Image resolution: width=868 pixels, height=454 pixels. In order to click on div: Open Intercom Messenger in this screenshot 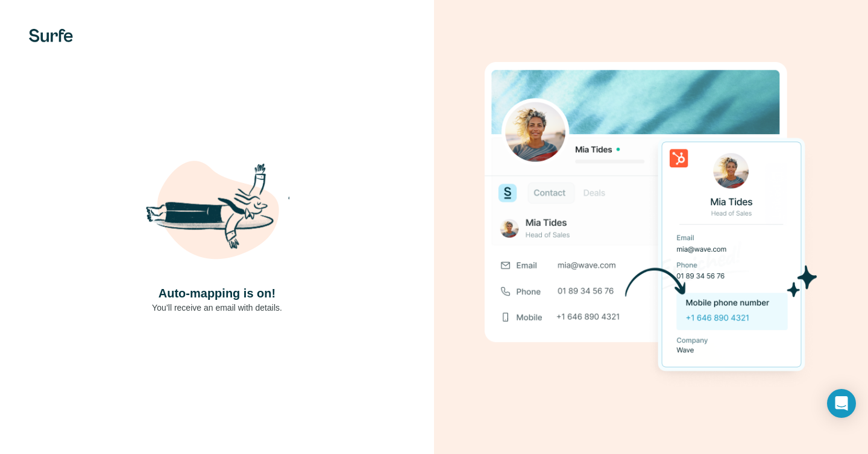, I will do `click(842, 404)`.